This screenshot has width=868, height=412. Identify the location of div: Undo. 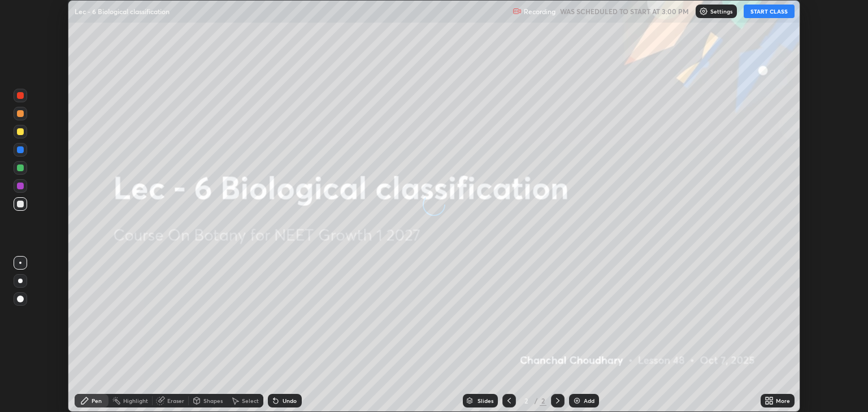
(290, 401).